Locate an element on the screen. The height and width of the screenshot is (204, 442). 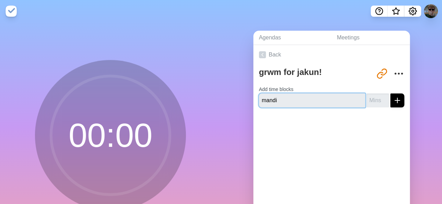
button: Settings is located at coordinates (412, 11).